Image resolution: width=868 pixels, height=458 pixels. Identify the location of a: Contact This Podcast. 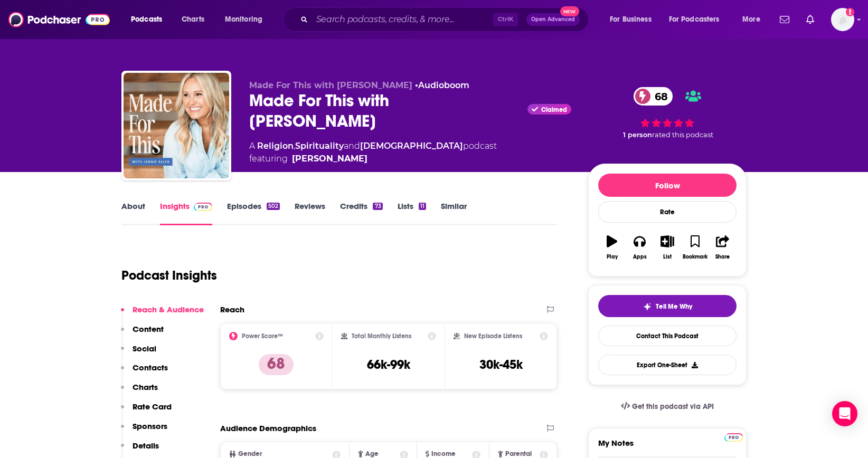
(667, 335).